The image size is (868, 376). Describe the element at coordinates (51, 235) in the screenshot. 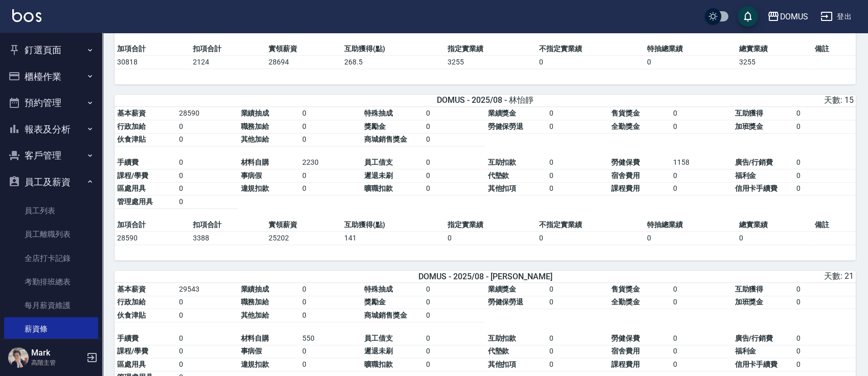

I see `a: 員工離職列表` at that location.